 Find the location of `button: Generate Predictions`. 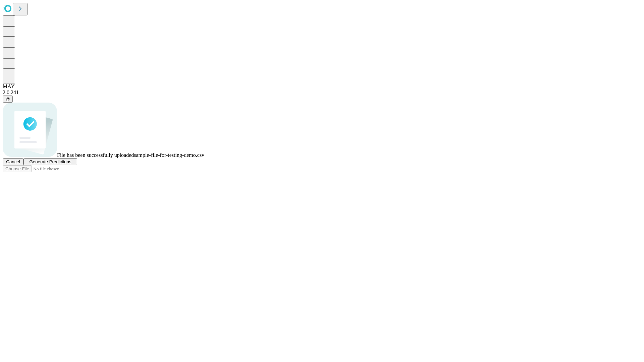

button: Generate Predictions is located at coordinates (50, 162).